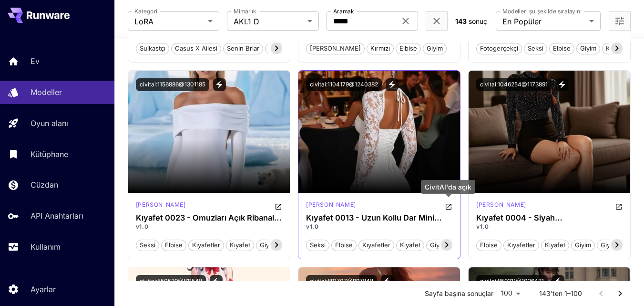 This screenshot has height=306, width=644. I want to click on font: civitai:1156886@1301185, so click(172, 84).